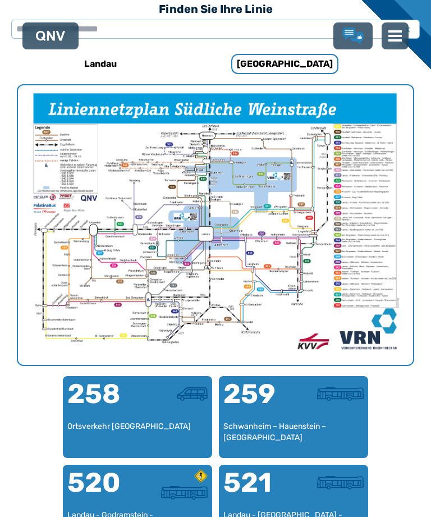  Describe the element at coordinates (102, 490) in the screenshot. I see `div: 520` at that location.